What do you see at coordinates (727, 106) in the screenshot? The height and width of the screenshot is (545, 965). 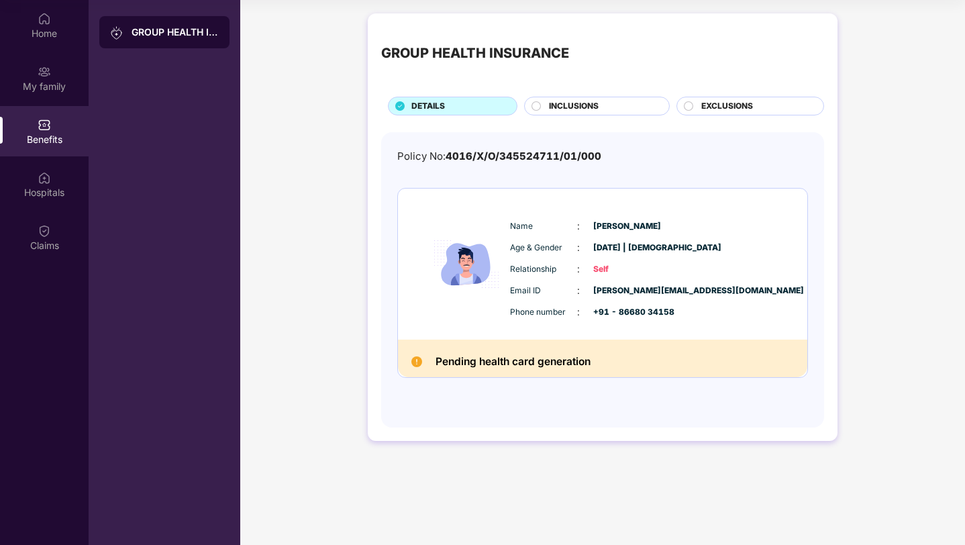 I see `span: EXCLUSIONS` at bounding box center [727, 106].